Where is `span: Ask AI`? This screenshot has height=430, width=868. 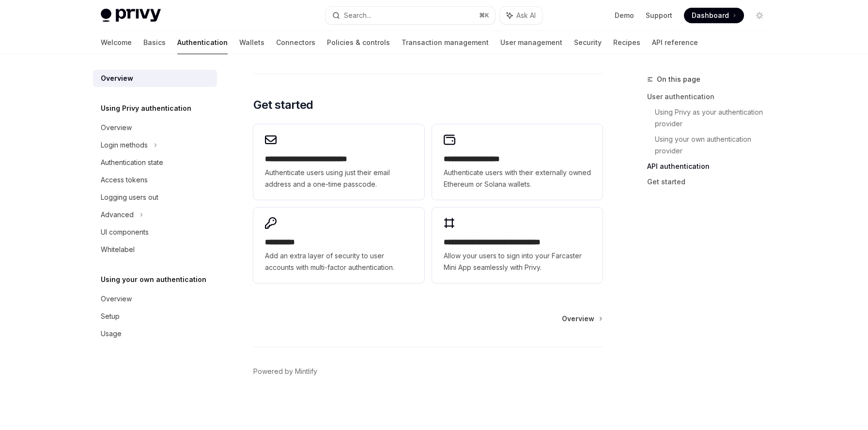
span: Ask AI is located at coordinates (526, 16).